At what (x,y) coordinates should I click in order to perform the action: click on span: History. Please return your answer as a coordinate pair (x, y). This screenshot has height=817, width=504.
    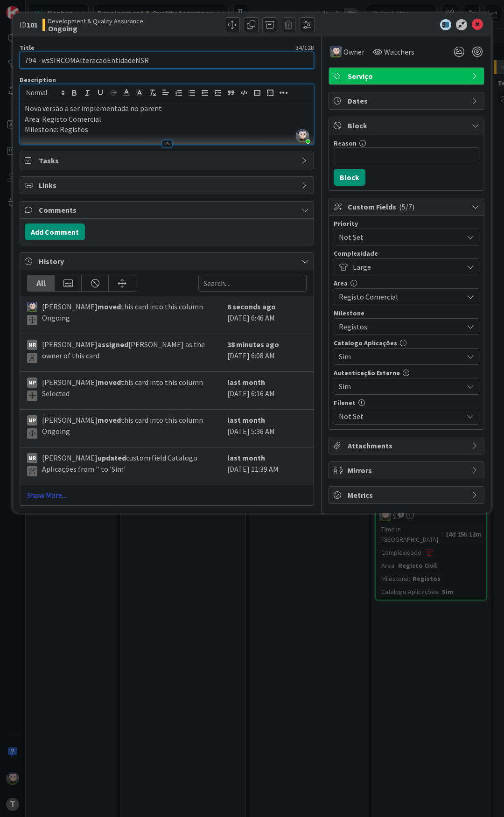
    Looking at the image, I should click on (168, 261).